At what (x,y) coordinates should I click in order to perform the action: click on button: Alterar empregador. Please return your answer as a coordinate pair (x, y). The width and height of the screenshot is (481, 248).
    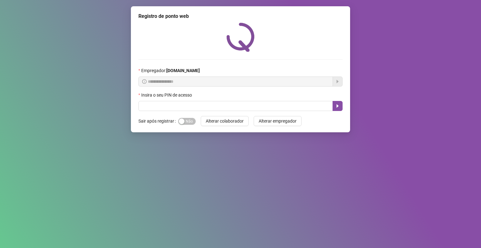
    Looking at the image, I should click on (277, 121).